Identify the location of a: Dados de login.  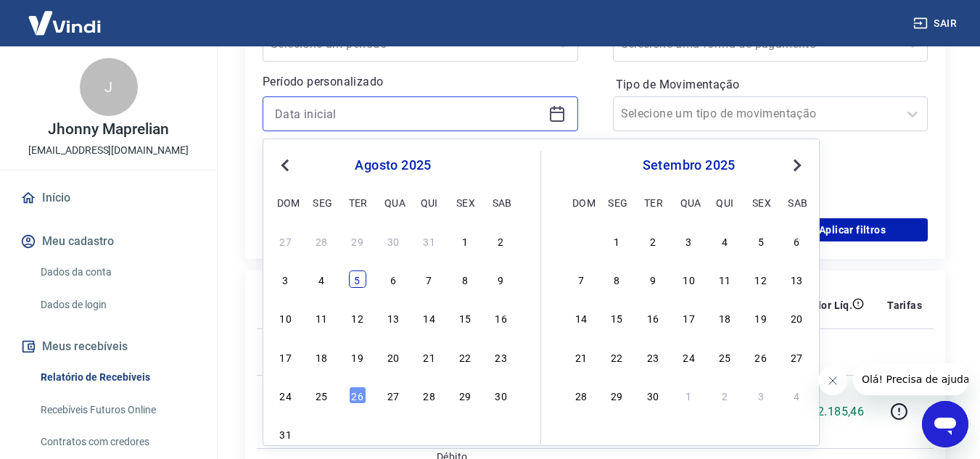
(117, 305).